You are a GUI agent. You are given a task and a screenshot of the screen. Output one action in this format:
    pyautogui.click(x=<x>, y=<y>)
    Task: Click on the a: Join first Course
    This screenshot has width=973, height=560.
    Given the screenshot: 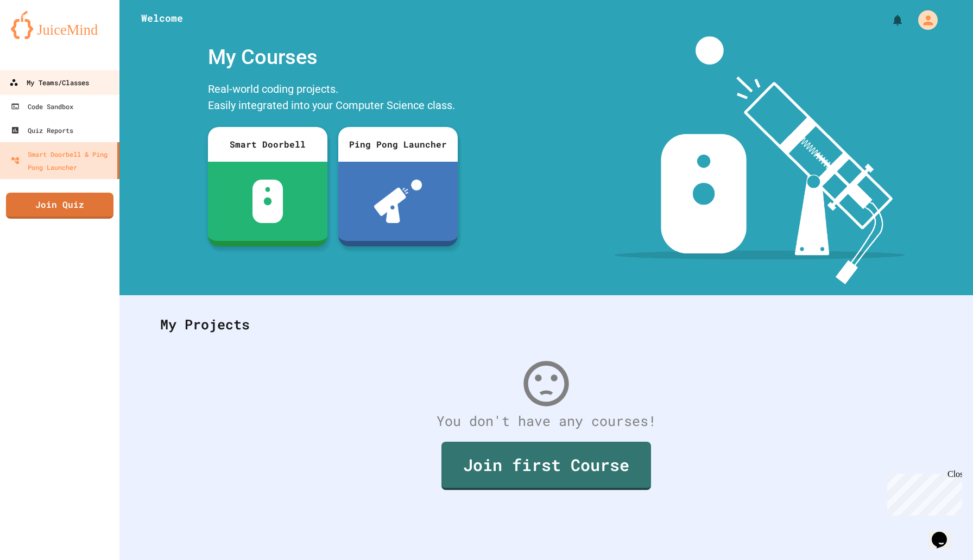 What is the action you would take?
    pyautogui.click(x=546, y=466)
    